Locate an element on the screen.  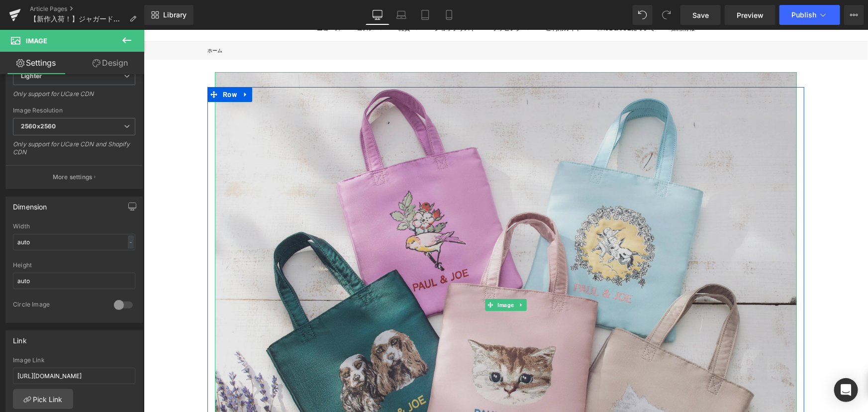
a: Article Pages is located at coordinates (87, 9).